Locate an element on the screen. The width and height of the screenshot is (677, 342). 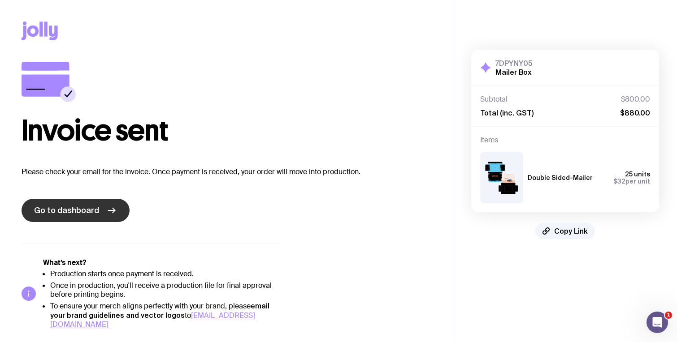
span: Subtotal is located at coordinates (493, 99).